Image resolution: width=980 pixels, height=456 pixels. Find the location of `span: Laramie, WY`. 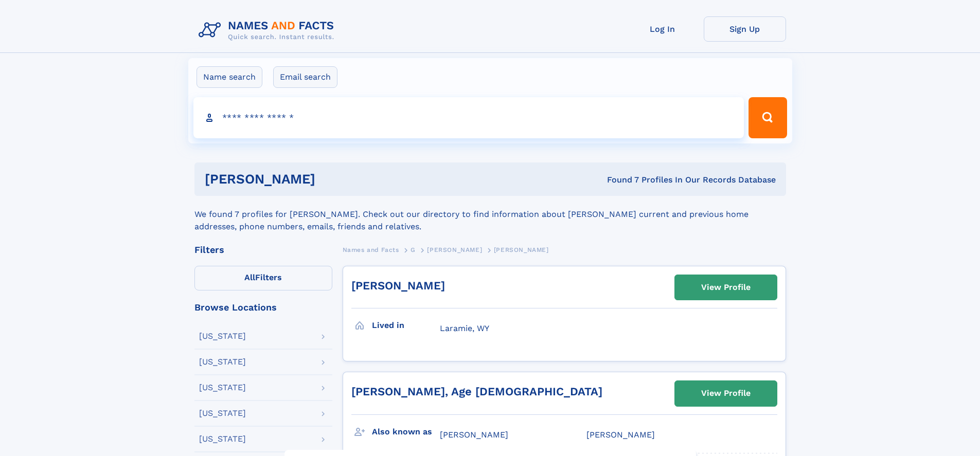

span: Laramie, WY is located at coordinates (464, 328).